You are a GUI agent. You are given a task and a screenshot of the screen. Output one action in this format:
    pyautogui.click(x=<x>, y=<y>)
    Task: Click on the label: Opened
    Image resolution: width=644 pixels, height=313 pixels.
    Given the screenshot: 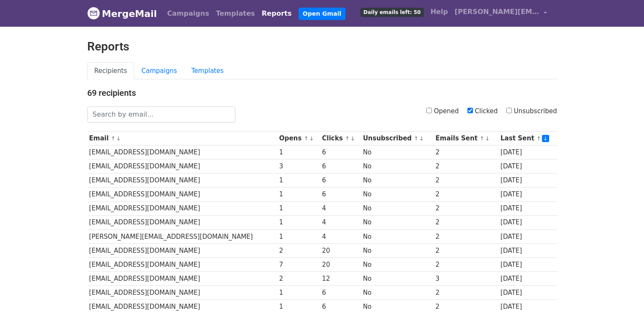 What is the action you would take?
    pyautogui.click(x=443, y=111)
    